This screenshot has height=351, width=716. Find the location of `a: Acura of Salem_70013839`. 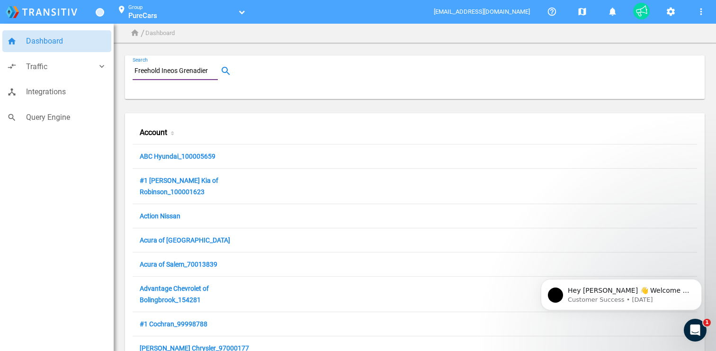

a: Acura of Salem_70013839 is located at coordinates (179, 265).